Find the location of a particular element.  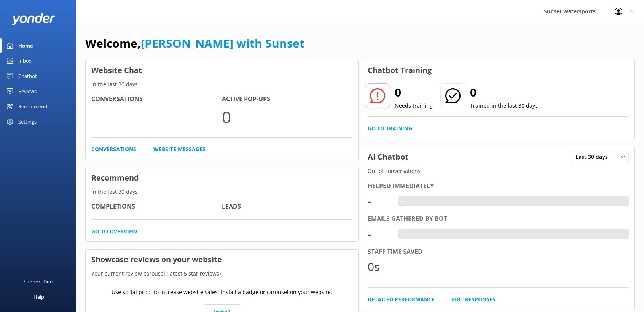

h3: Recommend is located at coordinates (222, 178).